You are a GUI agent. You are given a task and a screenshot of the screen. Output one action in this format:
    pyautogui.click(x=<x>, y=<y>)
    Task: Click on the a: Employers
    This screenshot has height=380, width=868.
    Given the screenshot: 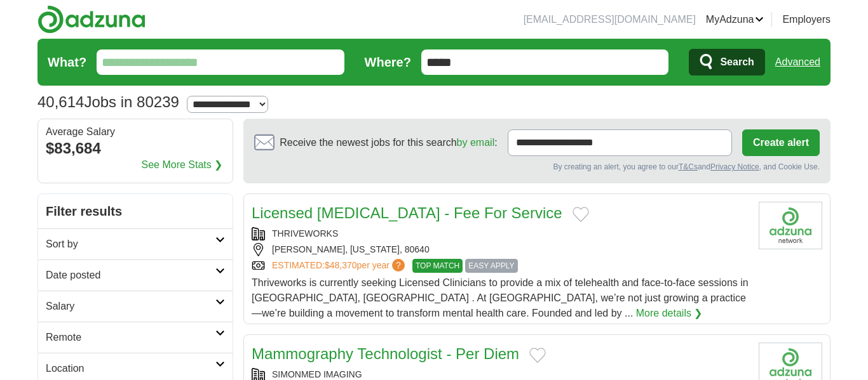 What is the action you would take?
    pyautogui.click(x=807, y=20)
    